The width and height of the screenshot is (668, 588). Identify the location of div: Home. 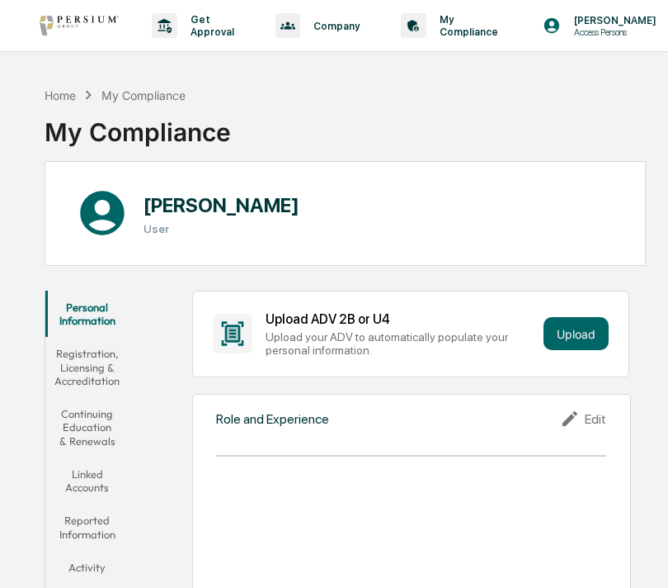
(60, 95).